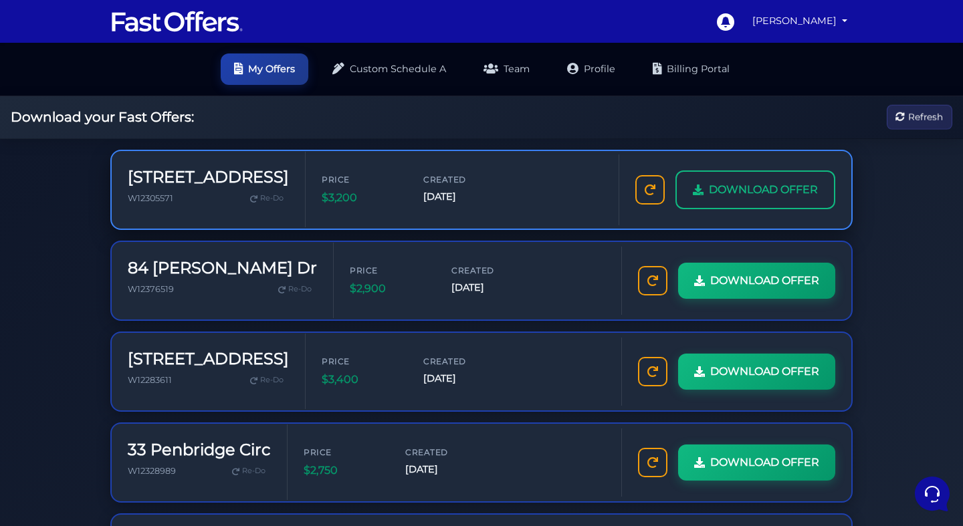  Describe the element at coordinates (102, 117) in the screenshot. I see `h2: Download your Fast Offers:` at that location.